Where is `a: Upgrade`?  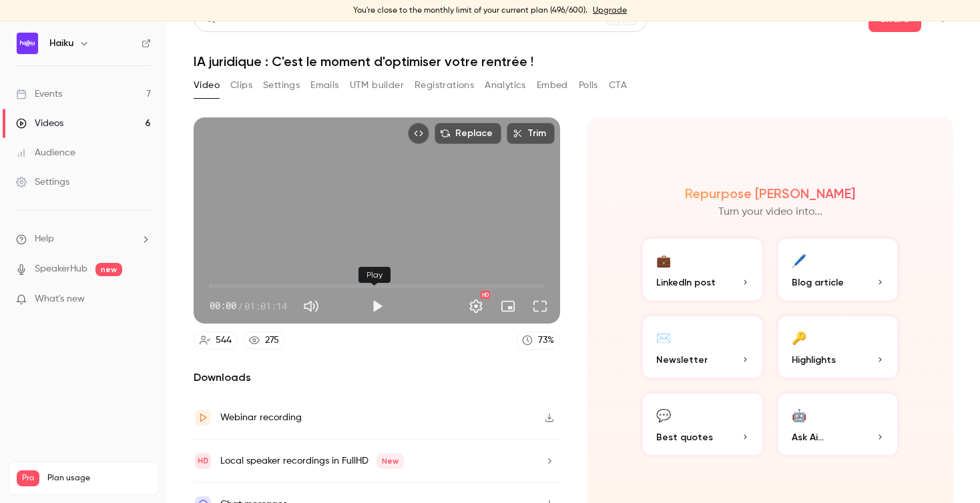 a: Upgrade is located at coordinates (609, 11).